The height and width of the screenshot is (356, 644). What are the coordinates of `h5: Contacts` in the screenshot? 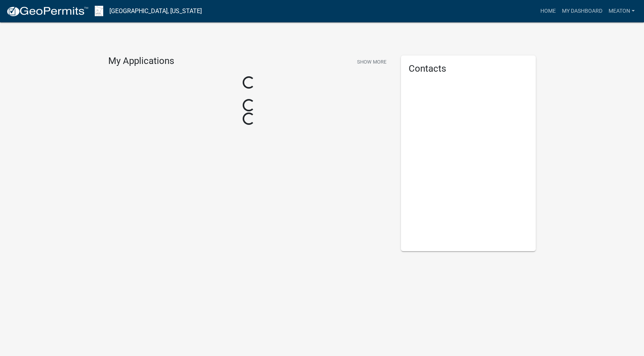 It's located at (468, 69).